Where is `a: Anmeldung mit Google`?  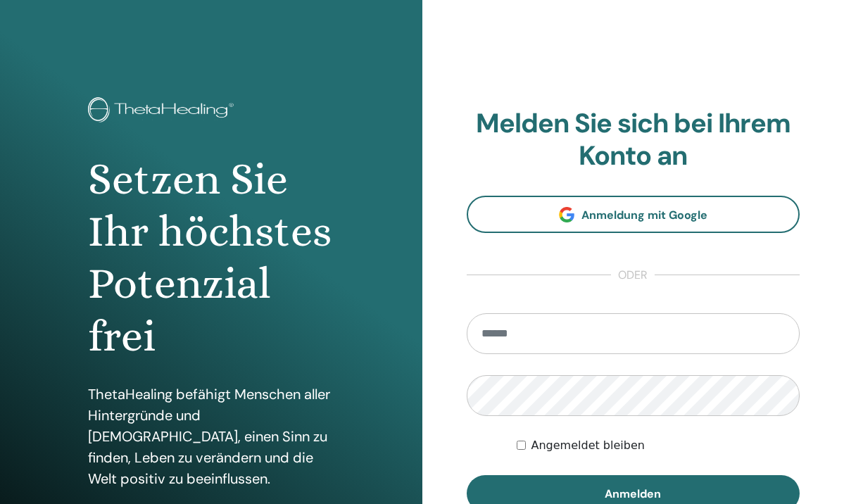
a: Anmeldung mit Google is located at coordinates (634, 214).